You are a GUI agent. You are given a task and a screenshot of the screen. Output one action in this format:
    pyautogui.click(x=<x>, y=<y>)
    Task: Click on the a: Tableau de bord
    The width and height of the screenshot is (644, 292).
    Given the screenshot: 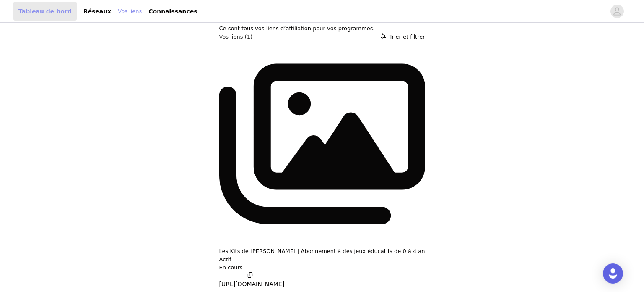 What is the action you would take?
    pyautogui.click(x=45, y=11)
    